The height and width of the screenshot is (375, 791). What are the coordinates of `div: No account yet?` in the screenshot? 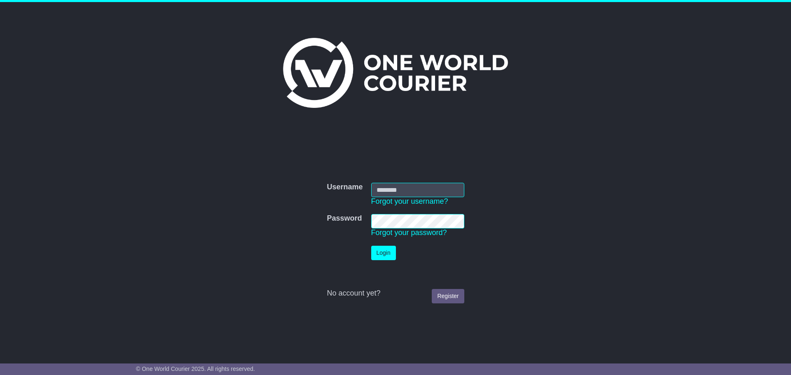 It's located at (395, 294).